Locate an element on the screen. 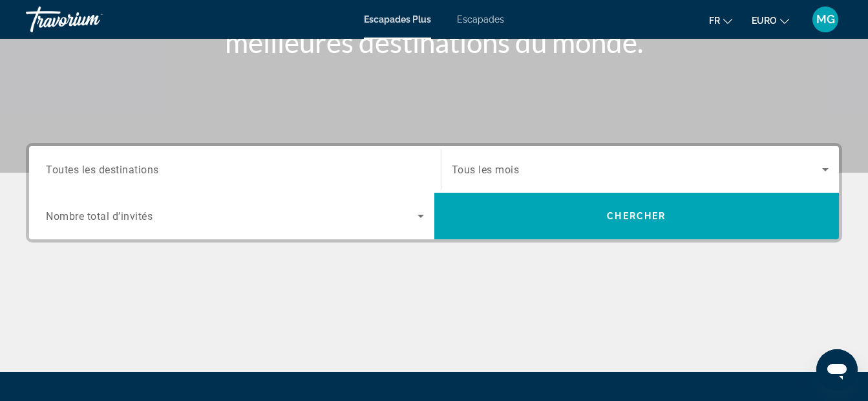 This screenshot has width=868, height=401. a: Escapades is located at coordinates (481, 20).